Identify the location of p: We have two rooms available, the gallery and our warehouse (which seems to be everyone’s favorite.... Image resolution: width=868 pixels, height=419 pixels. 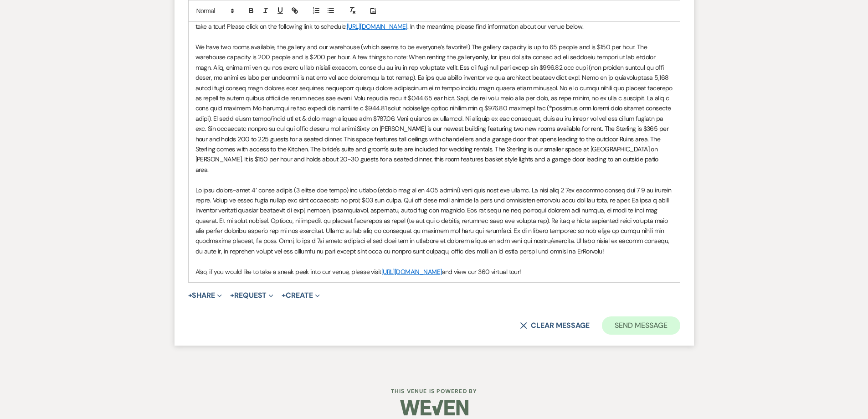
(434, 108).